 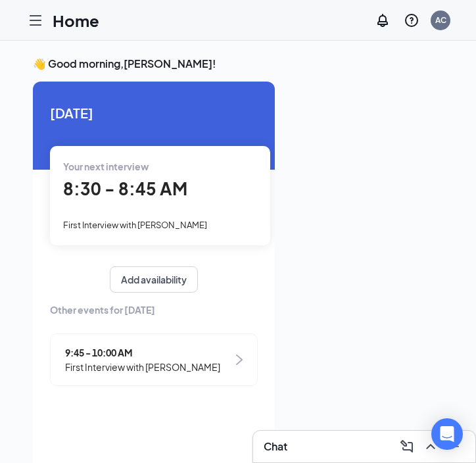 I want to click on svg: QuestionInfo, so click(x=412, y=20).